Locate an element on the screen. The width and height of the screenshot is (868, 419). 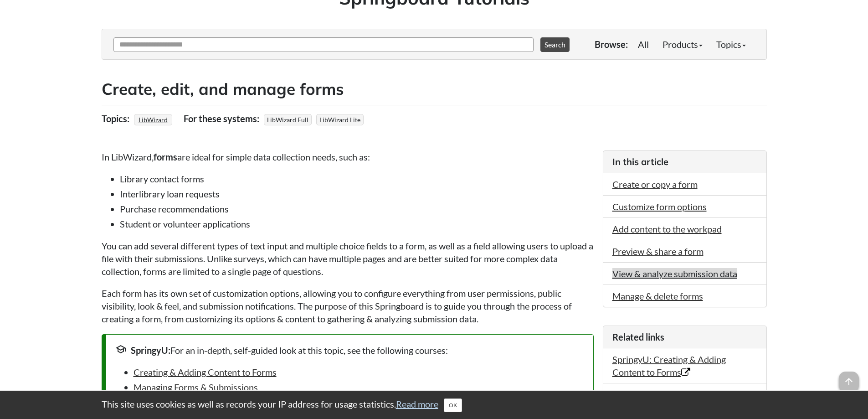
p: Browse: is located at coordinates (611, 44).